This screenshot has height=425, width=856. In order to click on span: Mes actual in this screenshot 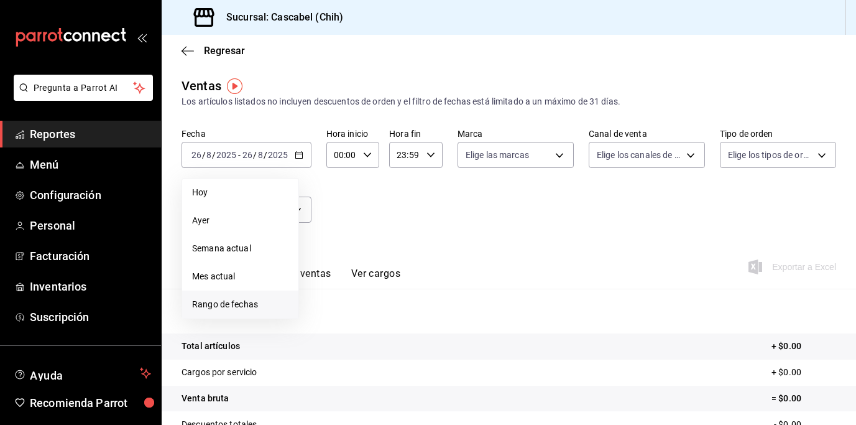, I will do `click(240, 276)`.